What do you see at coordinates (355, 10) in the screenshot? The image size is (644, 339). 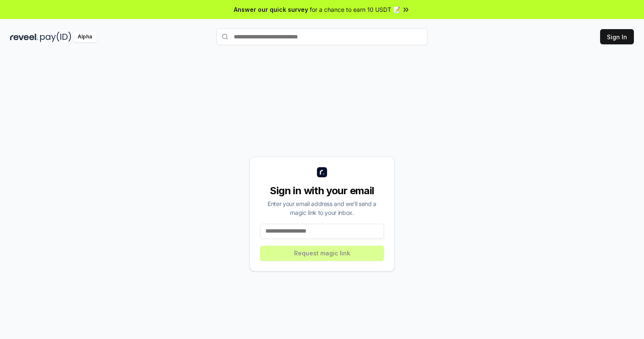 I see `span: for a chance to earn 10 USDT 📝` at bounding box center [355, 10].